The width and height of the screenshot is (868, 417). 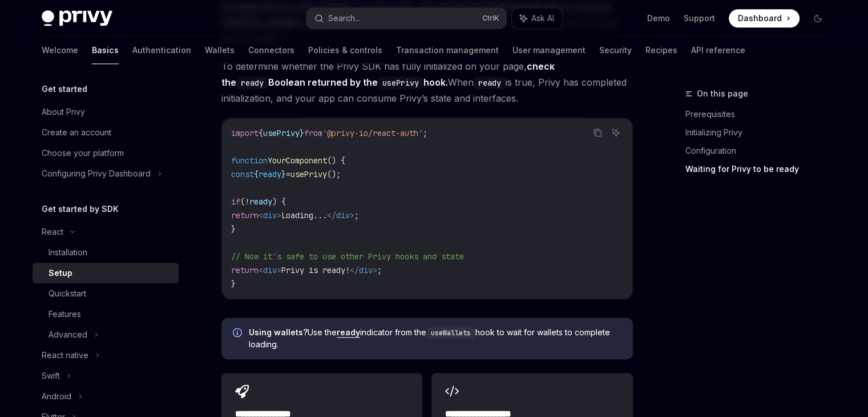 What do you see at coordinates (68, 334) in the screenshot?
I see `div: Advanced` at bounding box center [68, 334].